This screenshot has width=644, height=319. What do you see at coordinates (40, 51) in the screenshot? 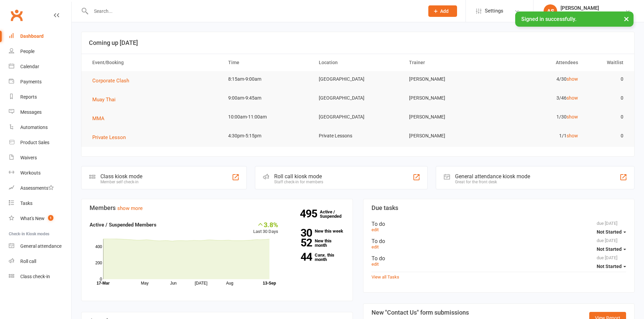
I see `a: People` at bounding box center [40, 51].